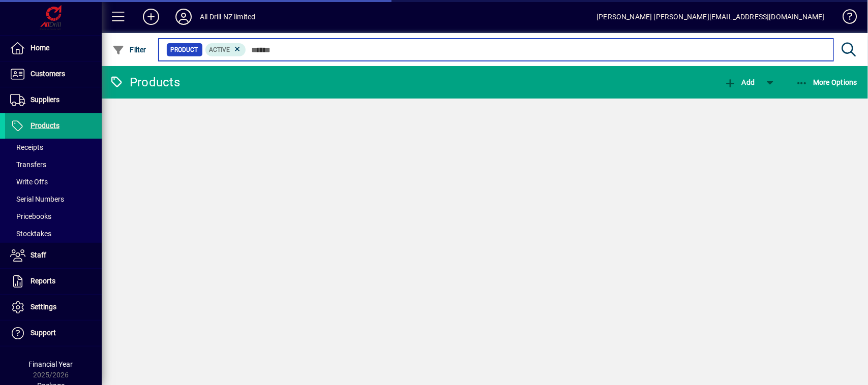 The height and width of the screenshot is (385, 868). I want to click on span: Pricebooks, so click(30, 216).